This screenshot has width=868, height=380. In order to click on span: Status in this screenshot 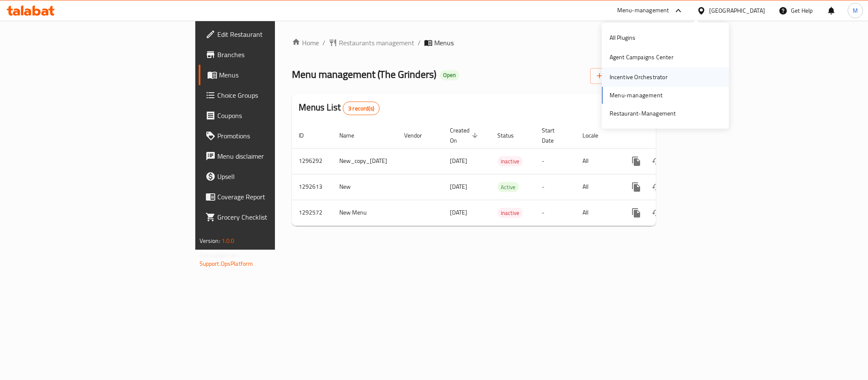, I will do `click(511, 135)`.